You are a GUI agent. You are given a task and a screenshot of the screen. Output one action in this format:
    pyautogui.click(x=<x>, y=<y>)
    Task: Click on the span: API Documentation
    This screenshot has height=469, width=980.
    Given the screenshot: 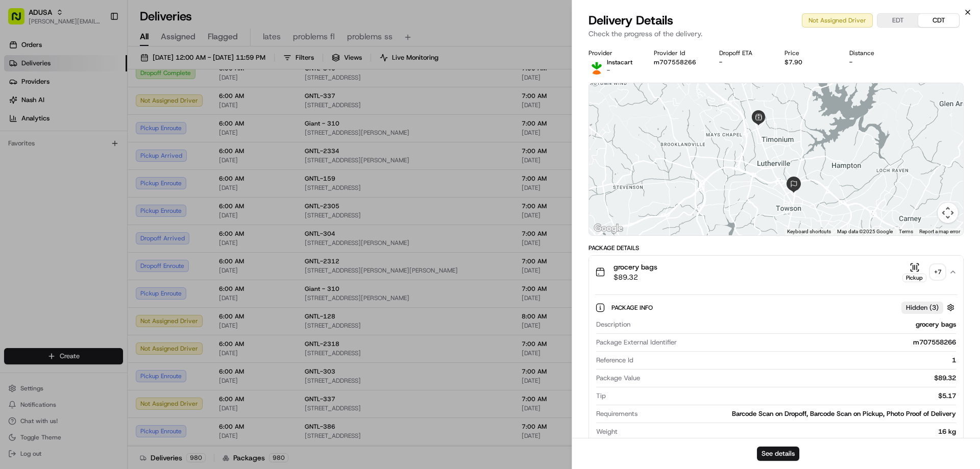 What is the action you would take?
    pyautogui.click(x=130, y=153)
    